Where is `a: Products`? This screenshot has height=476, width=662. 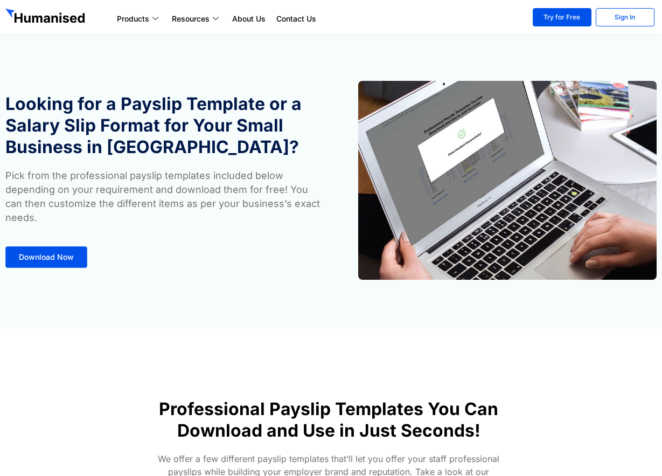 a: Products is located at coordinates (139, 19).